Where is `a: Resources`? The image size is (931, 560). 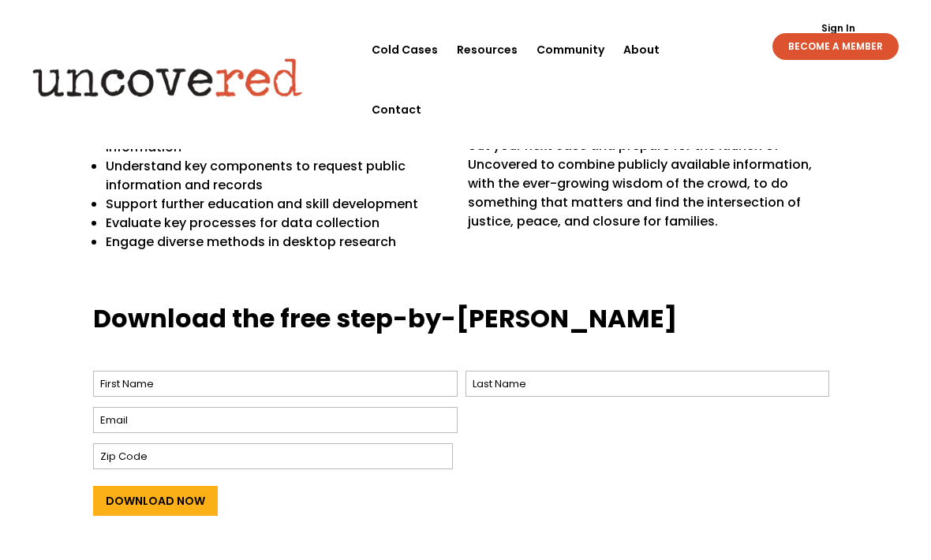
a: Resources is located at coordinates (487, 50).